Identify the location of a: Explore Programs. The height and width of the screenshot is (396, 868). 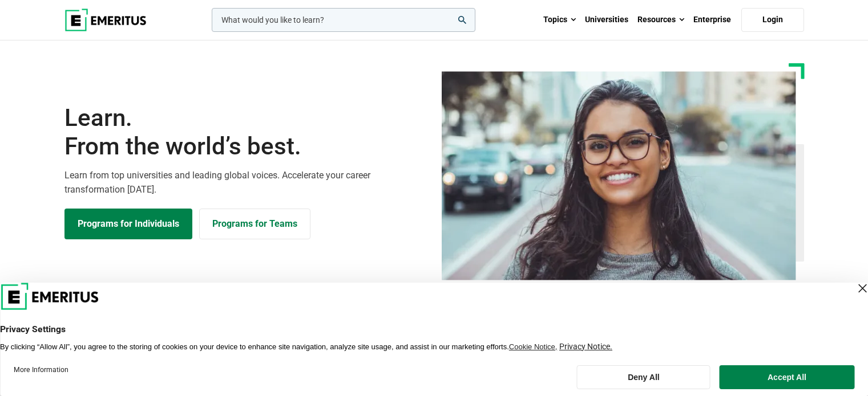
(129, 224).